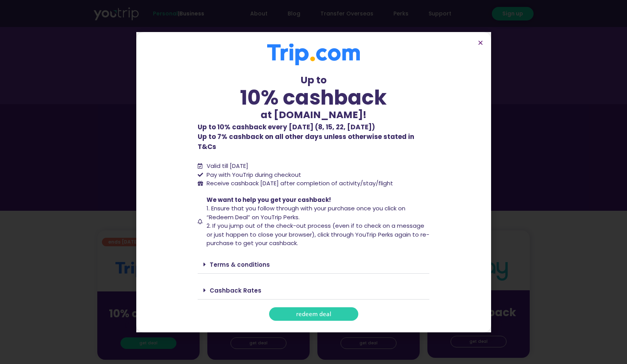 The image size is (627, 364). Describe the element at coordinates (236, 290) in the screenshot. I see `a: Cashback Rates` at that location.